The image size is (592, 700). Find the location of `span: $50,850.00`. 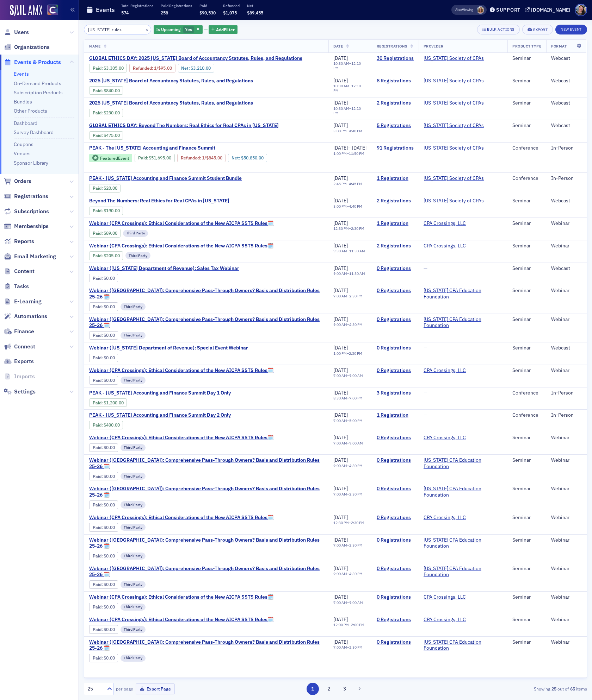

span: $50,850.00 is located at coordinates (252, 157).